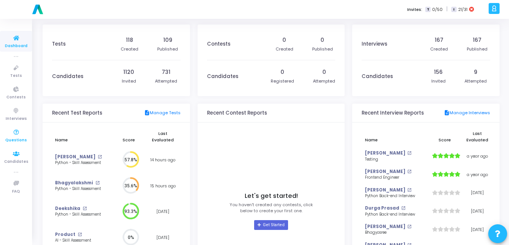  What do you see at coordinates (437, 9) in the screenshot?
I see `span: 0/50` at bounding box center [437, 9].